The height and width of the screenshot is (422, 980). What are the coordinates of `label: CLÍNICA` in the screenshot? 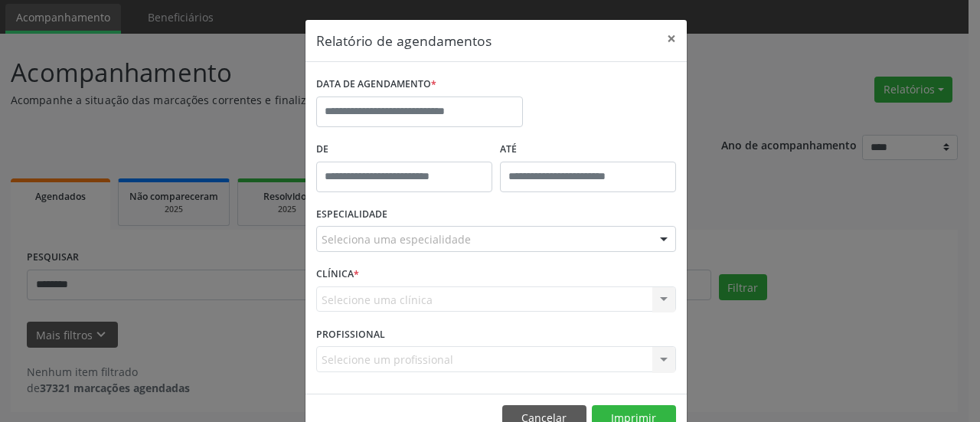 It's located at (338, 274).